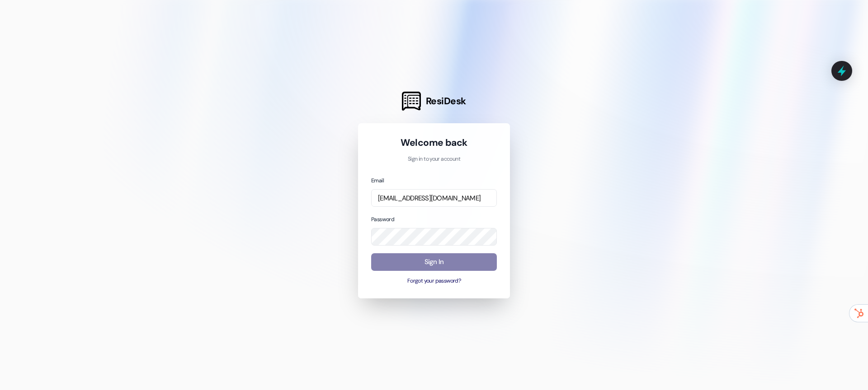 The height and width of the screenshot is (390, 868). What do you see at coordinates (411, 101) in the screenshot?
I see `img: ResiDesk Logo` at bounding box center [411, 101].